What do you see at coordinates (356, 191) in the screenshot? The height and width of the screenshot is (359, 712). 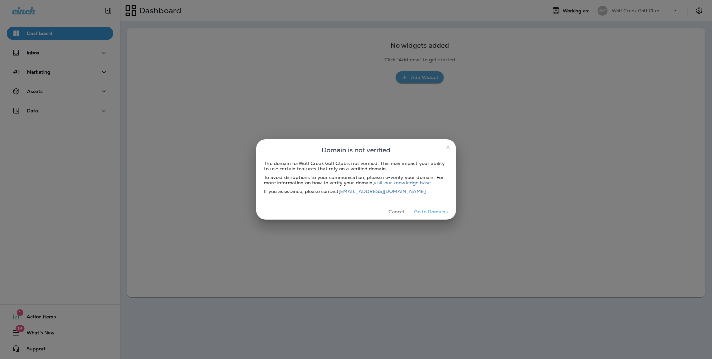 I see `div: If you assistance, please contact` at bounding box center [356, 191].